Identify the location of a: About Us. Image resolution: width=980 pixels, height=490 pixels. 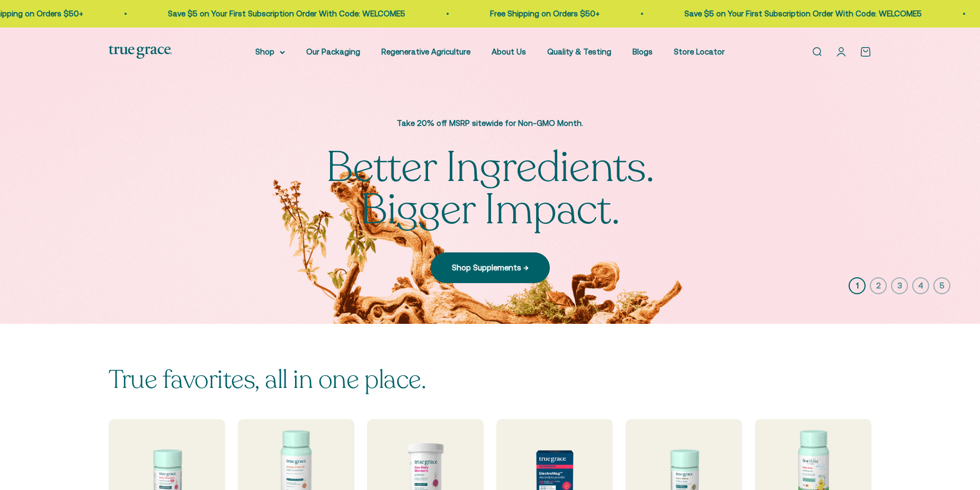
(508, 51).